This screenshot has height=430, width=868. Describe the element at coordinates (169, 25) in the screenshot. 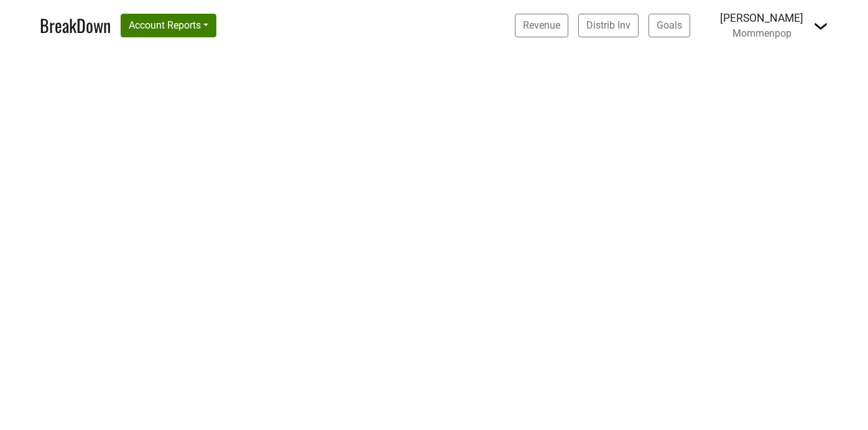

I see `button: Account Reports` at that location.